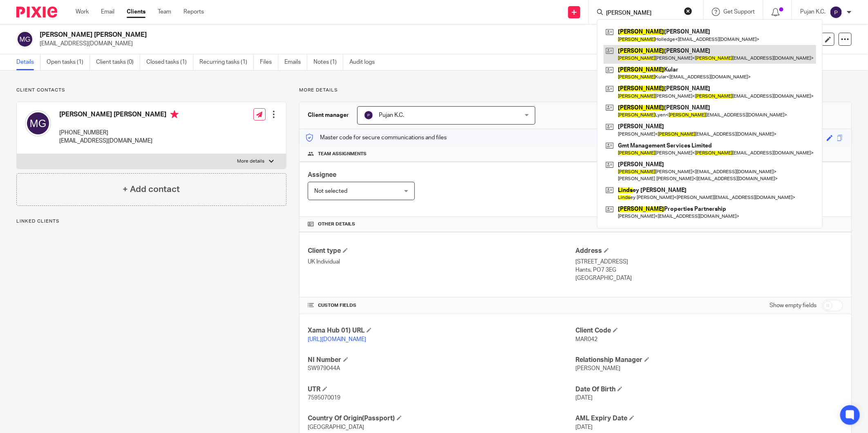 The image size is (868, 433). Describe the element at coordinates (107, 12) in the screenshot. I see `a: Email` at that location.